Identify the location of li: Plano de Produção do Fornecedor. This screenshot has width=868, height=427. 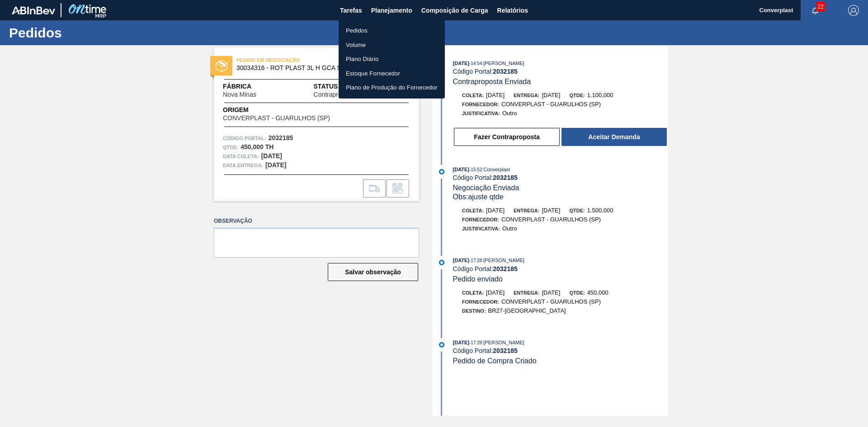
(391, 88).